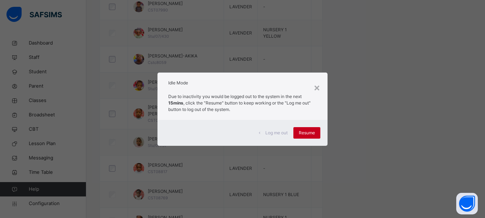 This screenshot has height=218, width=485. What do you see at coordinates (176, 103) in the screenshot?
I see `strong: 15mins` at bounding box center [176, 103].